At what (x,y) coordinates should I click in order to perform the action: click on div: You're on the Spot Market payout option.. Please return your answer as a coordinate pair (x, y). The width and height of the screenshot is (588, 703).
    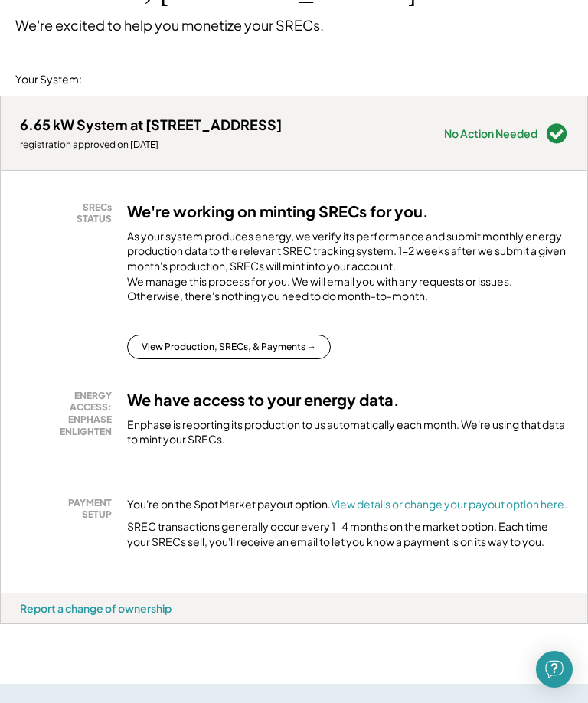
    Looking at the image, I should click on (347, 505).